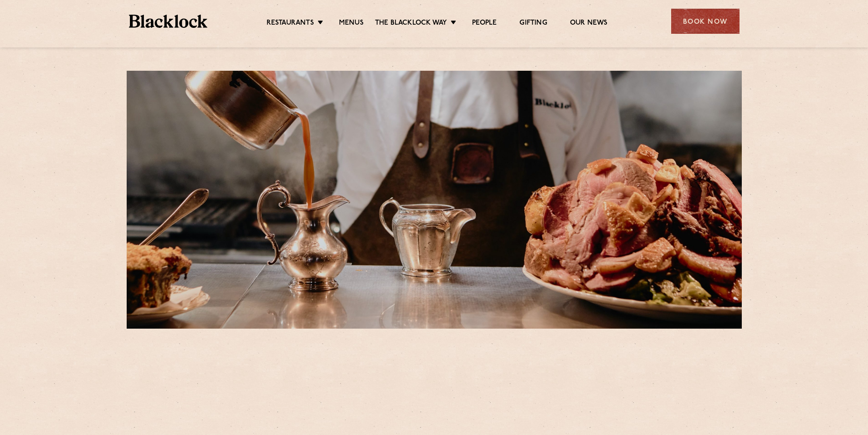  What do you see at coordinates (485, 24) in the screenshot?
I see `a: People` at bounding box center [485, 24].